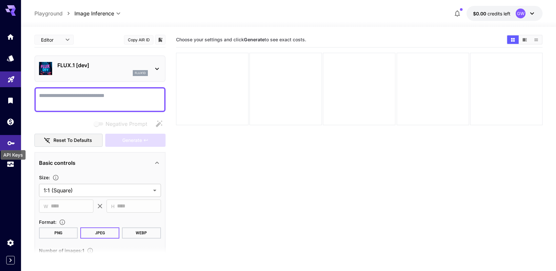 This screenshot has width=556, height=271. I want to click on span: $0.00, so click(480, 13).